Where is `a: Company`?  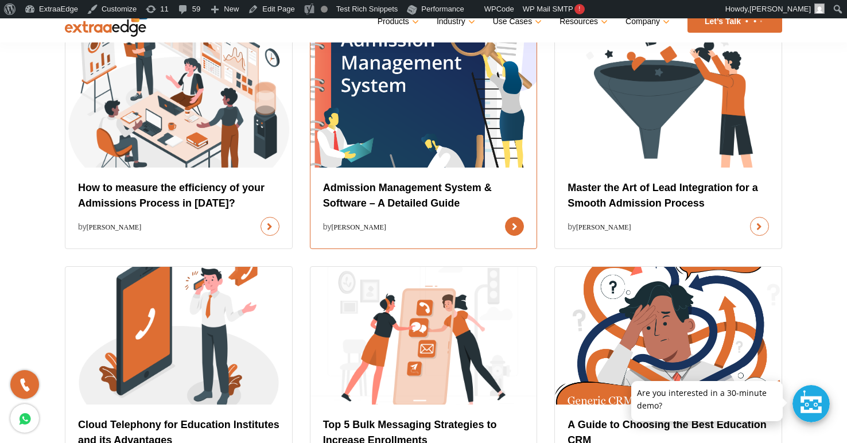 a: Company is located at coordinates (646, 21).